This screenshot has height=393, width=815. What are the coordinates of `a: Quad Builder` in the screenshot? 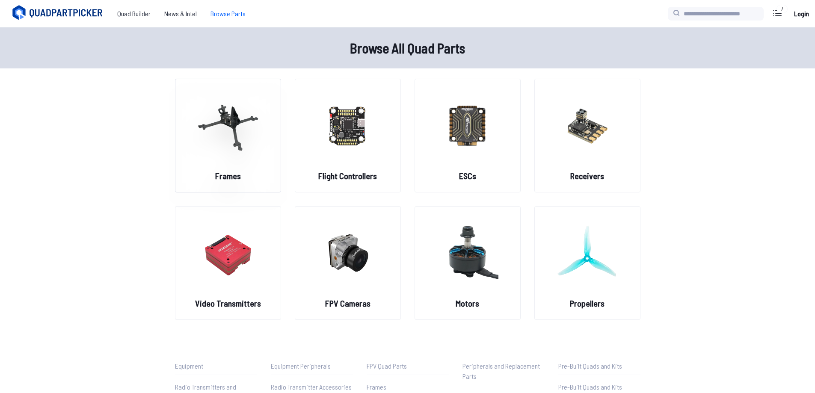 It's located at (134, 14).